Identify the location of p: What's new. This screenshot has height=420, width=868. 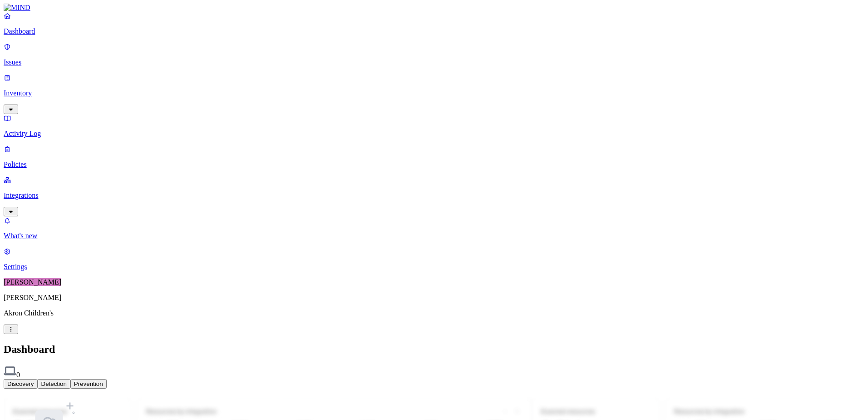
(434, 236).